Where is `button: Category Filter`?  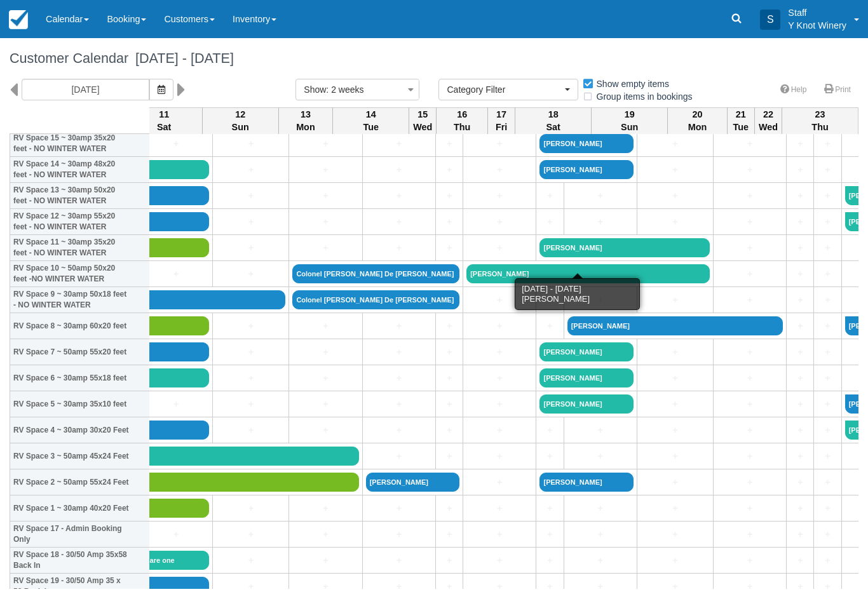
button: Category Filter is located at coordinates (508, 89).